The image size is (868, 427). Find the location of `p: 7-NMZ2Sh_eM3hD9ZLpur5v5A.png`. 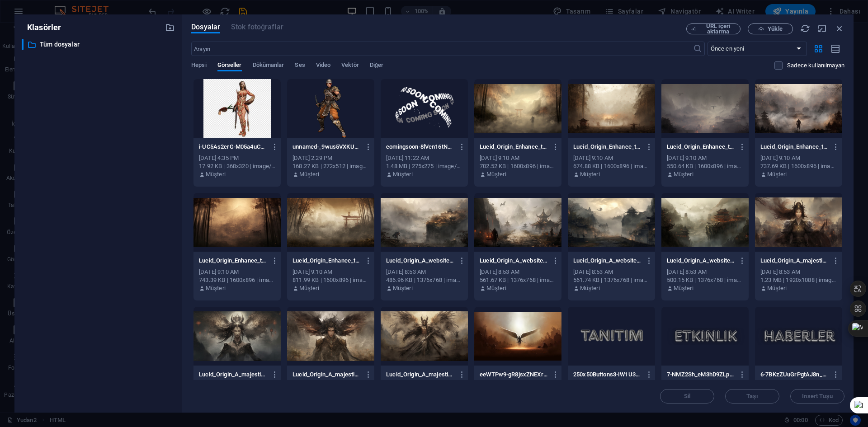

p: 7-NMZ2Sh_eM3hD9ZLpur5v5A.png is located at coordinates (701, 375).